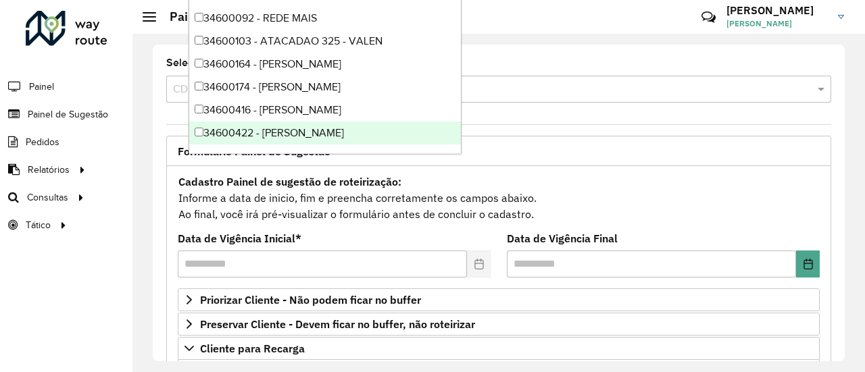 This screenshot has height=372, width=865. I want to click on span: Relatórios, so click(49, 170).